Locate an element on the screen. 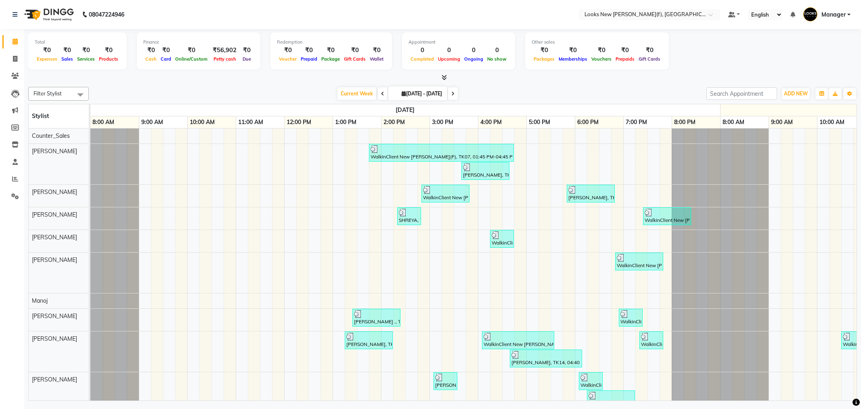 The image size is (861, 409). span: Sales is located at coordinates (67, 59).